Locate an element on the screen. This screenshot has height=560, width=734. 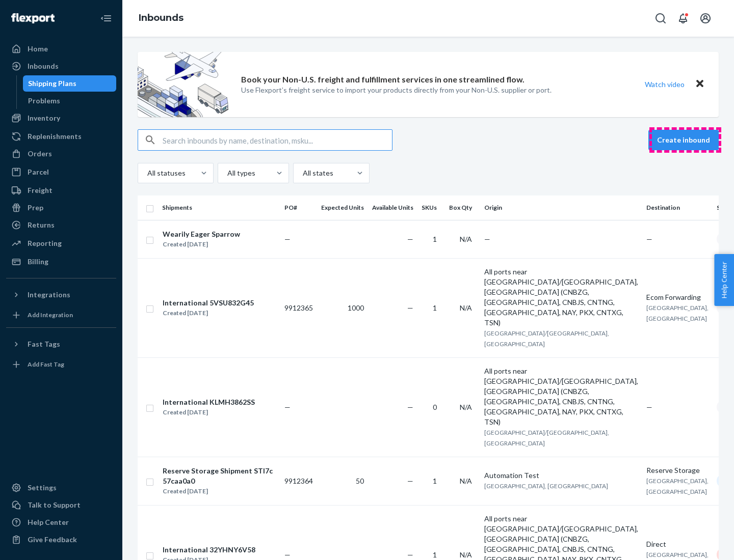
div: Returns is located at coordinates (41, 225).